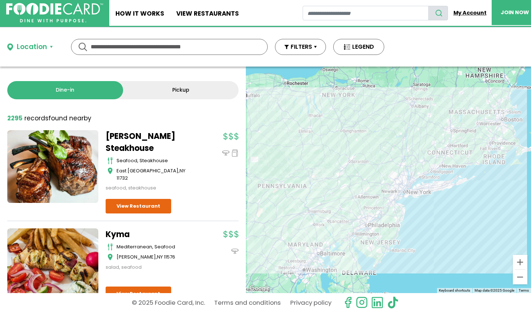  Describe the element at coordinates (377, 303) in the screenshot. I see `img: linkedin.svg` at that location.